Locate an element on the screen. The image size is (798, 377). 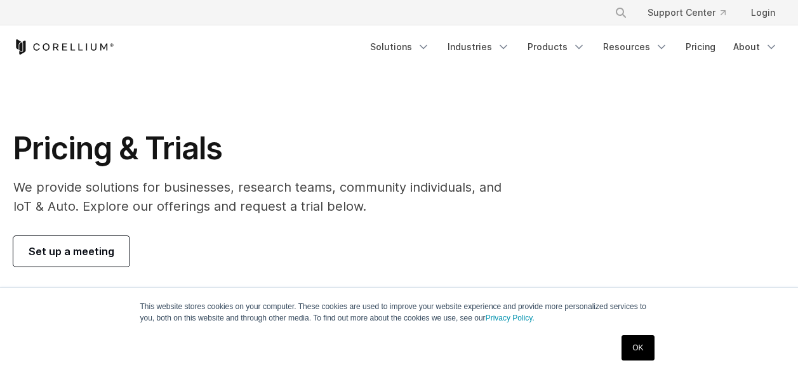
button: Search is located at coordinates (621, 13).